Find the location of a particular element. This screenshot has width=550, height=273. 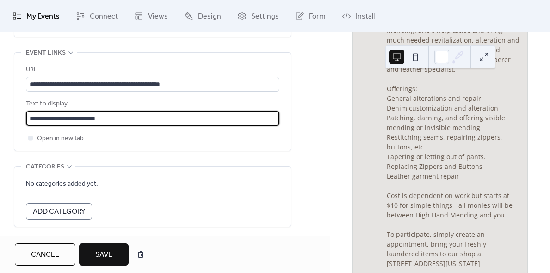

span: Settings is located at coordinates (265, 17).